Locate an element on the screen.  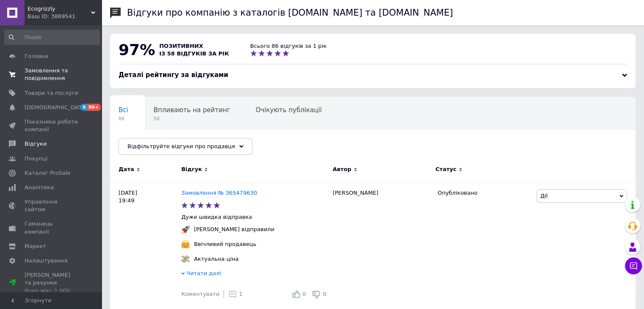
span: Дата is located at coordinates (126, 169).